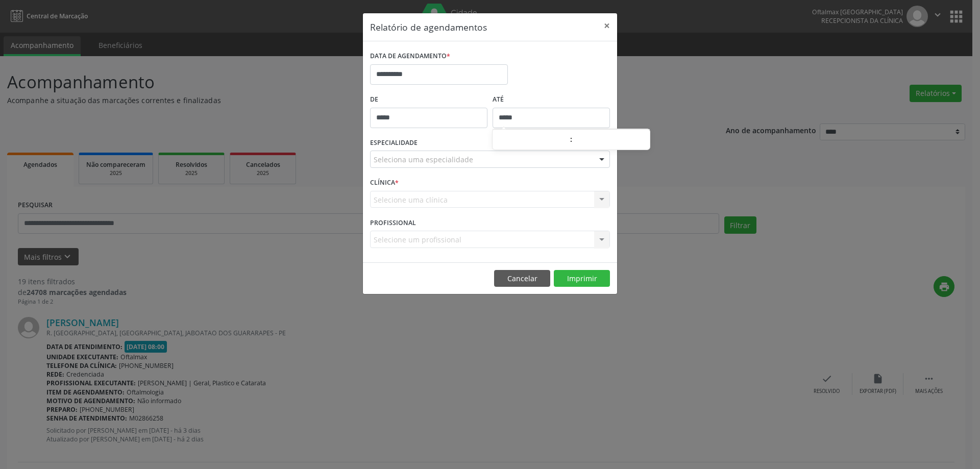 This screenshot has width=980, height=469. I want to click on button: Cancelar, so click(522, 278).